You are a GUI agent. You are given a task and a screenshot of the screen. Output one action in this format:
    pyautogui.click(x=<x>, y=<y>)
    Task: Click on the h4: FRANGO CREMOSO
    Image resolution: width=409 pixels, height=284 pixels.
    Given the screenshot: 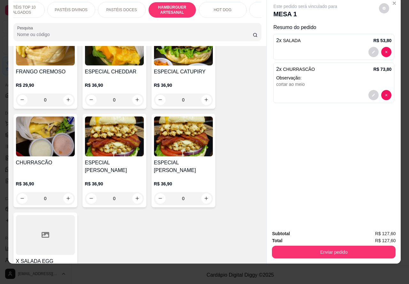 What is the action you would take?
    pyautogui.click(x=45, y=72)
    